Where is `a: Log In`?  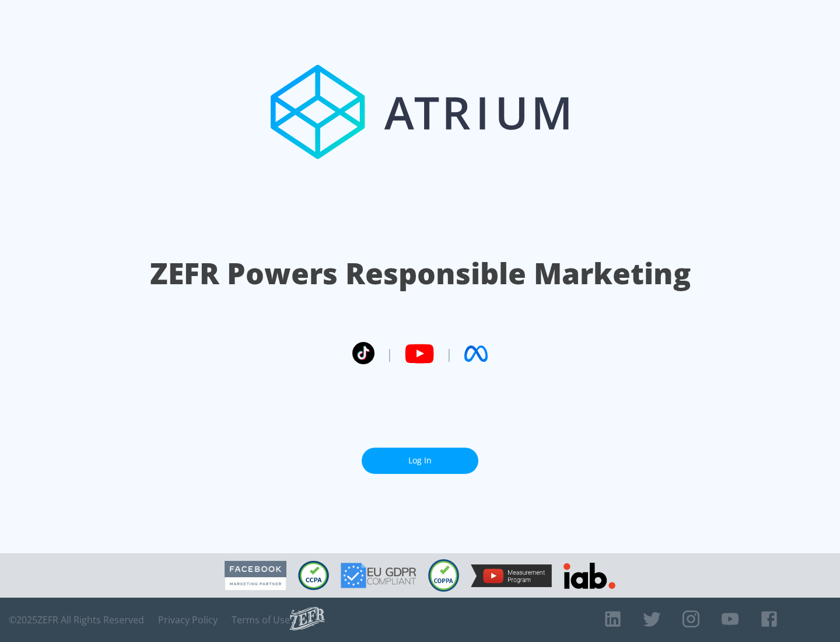 a: Log In is located at coordinates (420, 460).